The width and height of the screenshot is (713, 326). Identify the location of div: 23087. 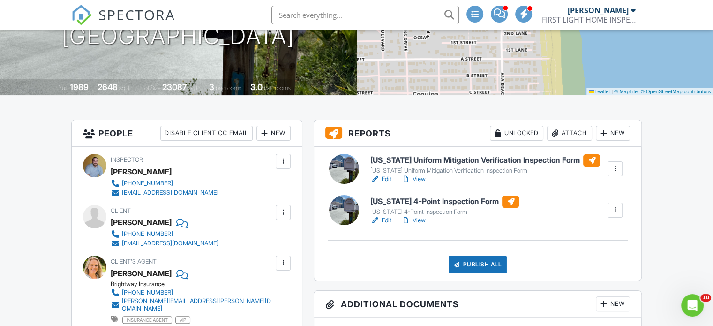
(174, 87).